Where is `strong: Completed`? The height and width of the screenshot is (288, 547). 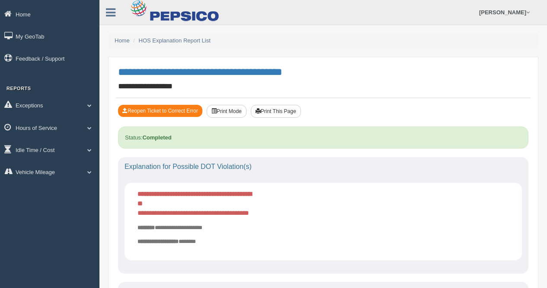 strong: Completed is located at coordinates (157, 137).